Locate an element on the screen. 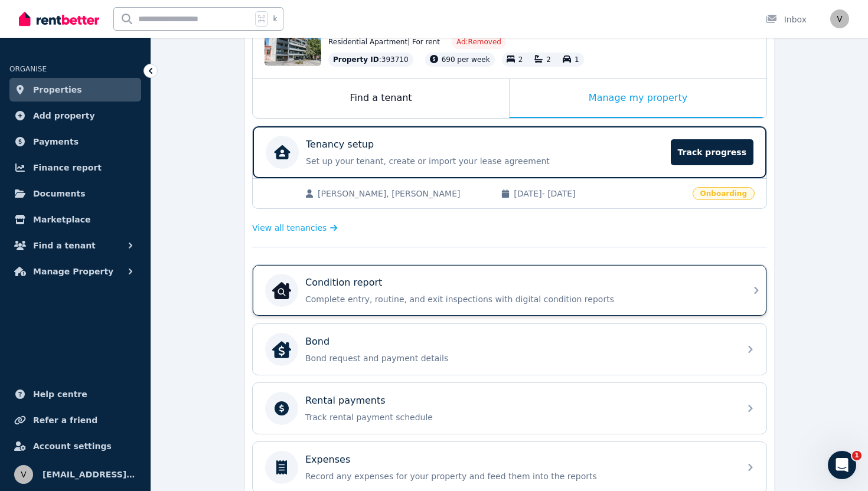 The image size is (868, 491). span: Properties is located at coordinates (57, 90).